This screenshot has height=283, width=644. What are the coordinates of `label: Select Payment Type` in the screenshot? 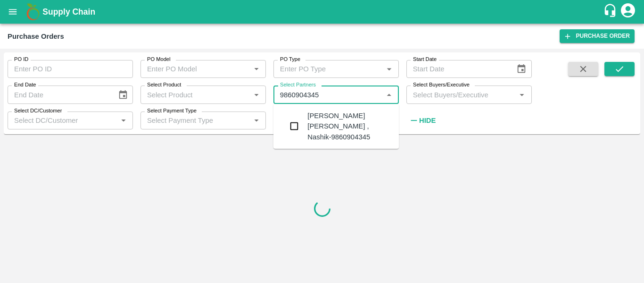 It's located at (171, 111).